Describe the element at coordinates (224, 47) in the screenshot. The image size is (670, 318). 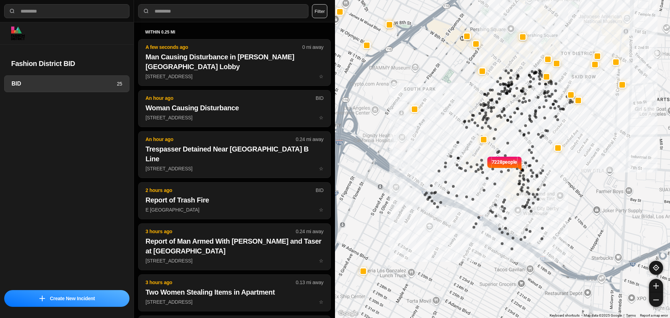
I see `p: A few seconds ago` at that location.